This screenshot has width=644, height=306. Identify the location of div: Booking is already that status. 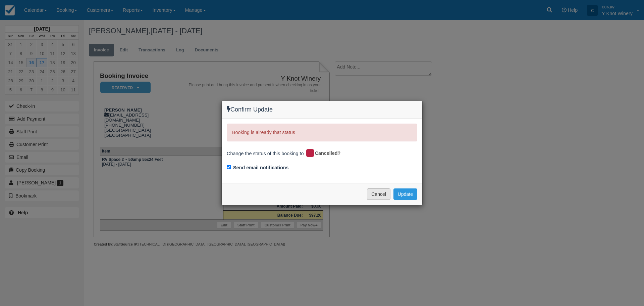
(322, 132).